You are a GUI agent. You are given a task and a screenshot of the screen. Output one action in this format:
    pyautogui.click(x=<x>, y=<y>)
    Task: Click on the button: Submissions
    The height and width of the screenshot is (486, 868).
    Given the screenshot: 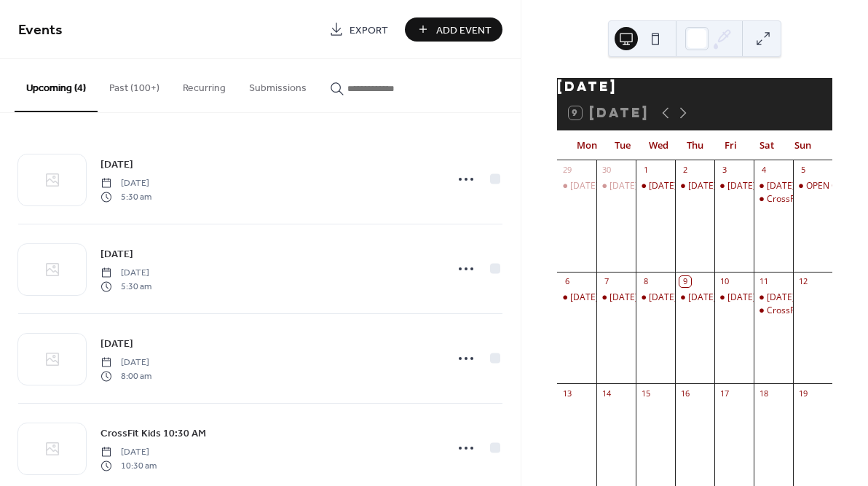 What is the action you would take?
    pyautogui.click(x=278, y=85)
    